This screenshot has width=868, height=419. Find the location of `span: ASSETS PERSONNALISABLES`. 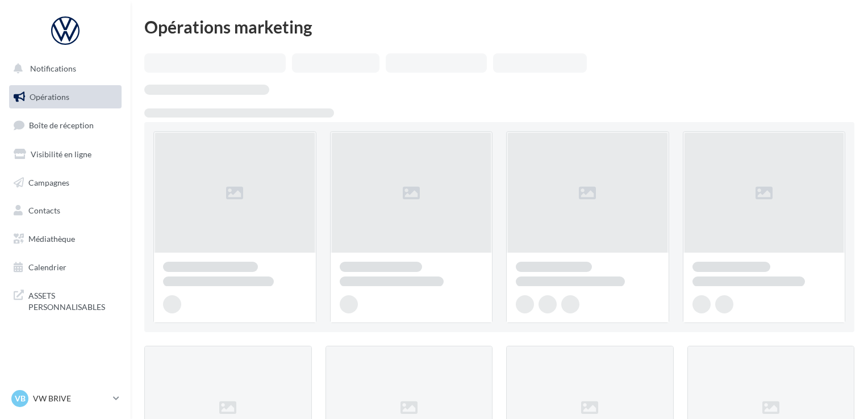

span: ASSETS PERSONNALISABLES is located at coordinates (73, 300).